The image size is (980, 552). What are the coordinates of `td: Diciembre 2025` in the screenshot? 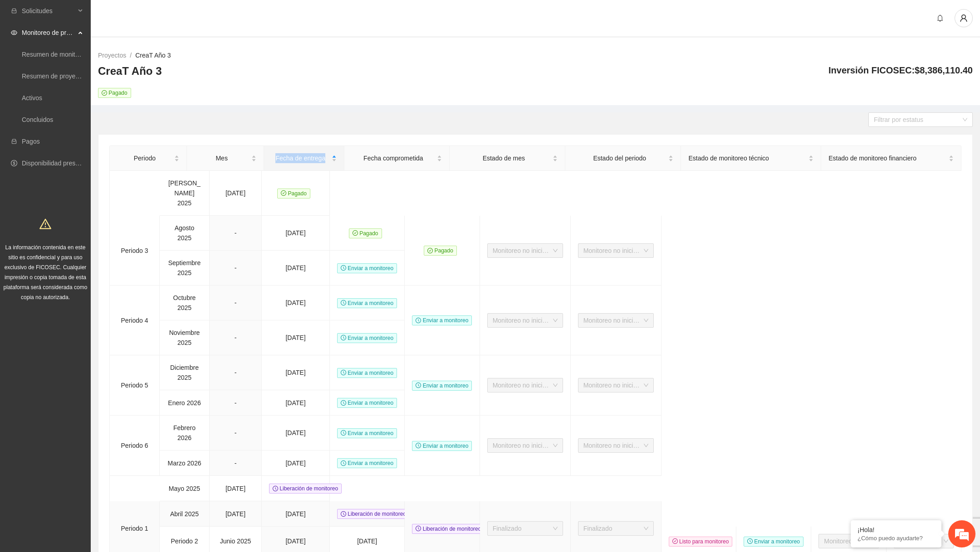 It's located at (185, 373).